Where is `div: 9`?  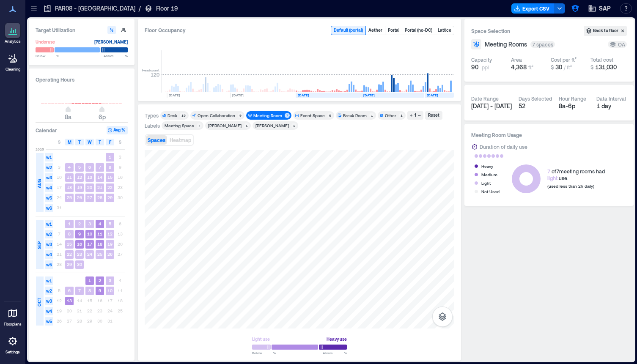 div: 9 is located at coordinates (240, 116).